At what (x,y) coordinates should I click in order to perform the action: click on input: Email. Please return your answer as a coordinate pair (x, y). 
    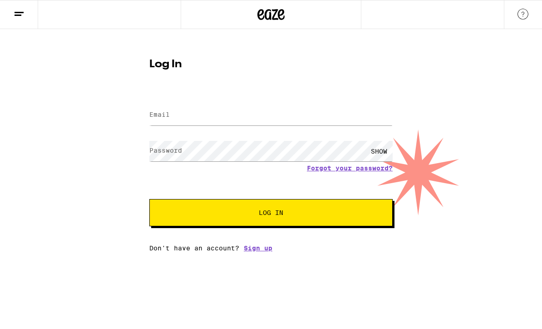
    Looking at the image, I should click on (271, 115).